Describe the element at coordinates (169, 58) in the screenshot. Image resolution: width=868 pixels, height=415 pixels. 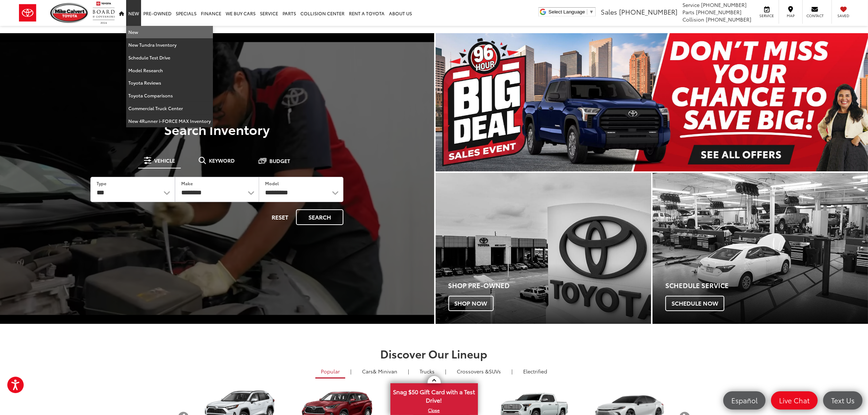
I see `a: Schedule Test Drive` at that location.